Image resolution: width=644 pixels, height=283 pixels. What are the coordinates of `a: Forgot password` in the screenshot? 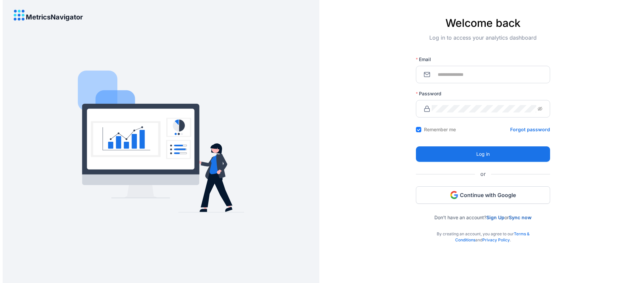 It's located at (530, 130).